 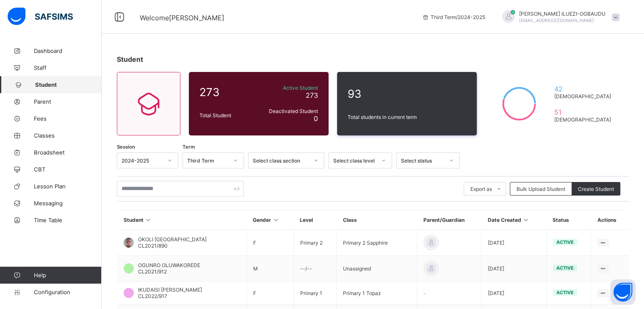 What do you see at coordinates (355, 161) in the screenshot?
I see `div: Select class level` at bounding box center [355, 161].